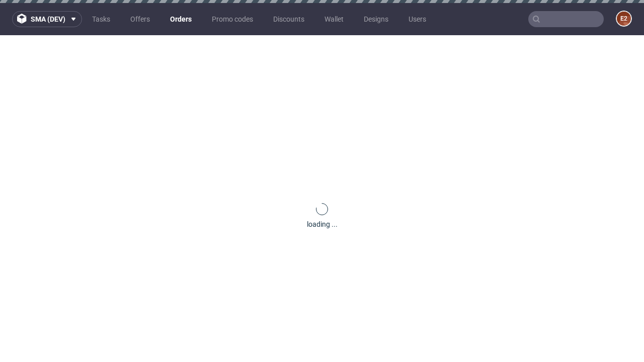 This screenshot has height=362, width=644. I want to click on span: sma (dev), so click(48, 19).